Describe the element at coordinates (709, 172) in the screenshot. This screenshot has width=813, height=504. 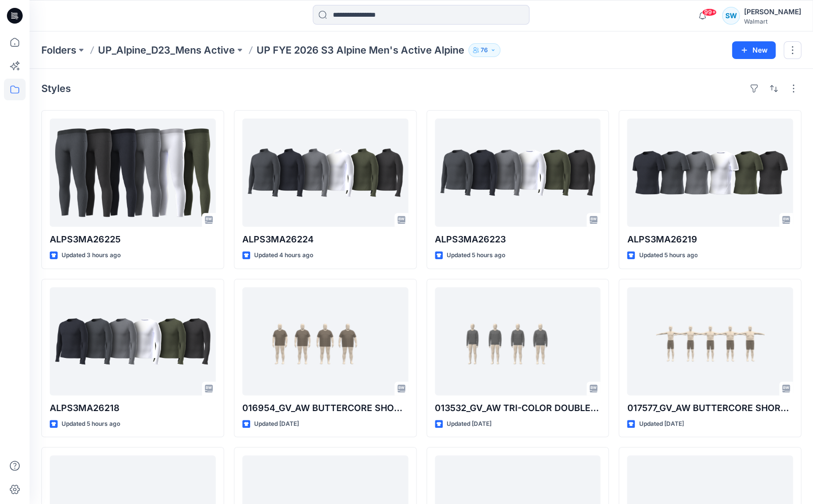
I see `a: ALPS3MA26219` at that location.